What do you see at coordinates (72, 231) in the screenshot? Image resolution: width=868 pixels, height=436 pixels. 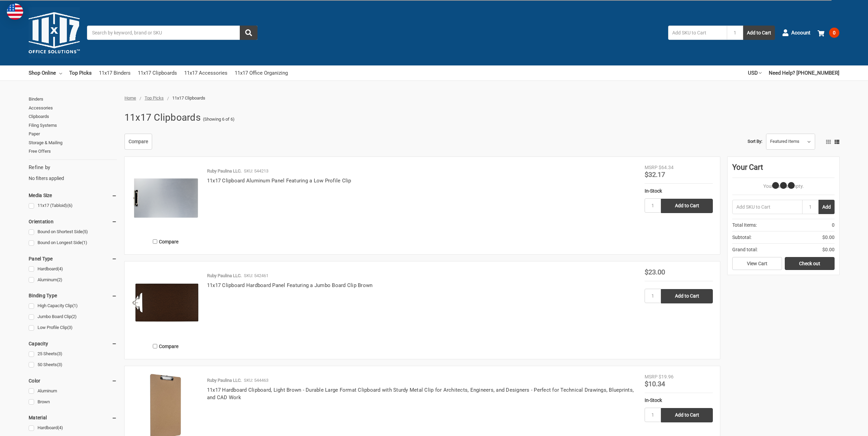 I see `a: Bound on Shortest Side` at bounding box center [72, 231].